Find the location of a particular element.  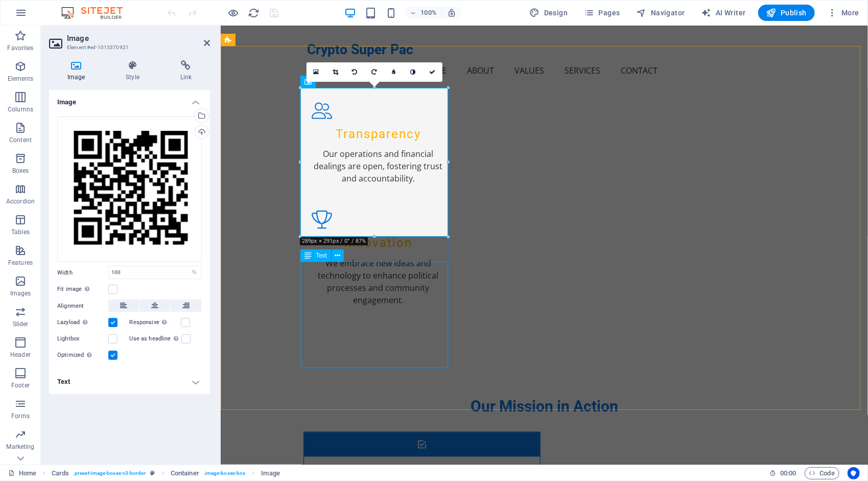

h6: Session time is located at coordinates (783, 473).